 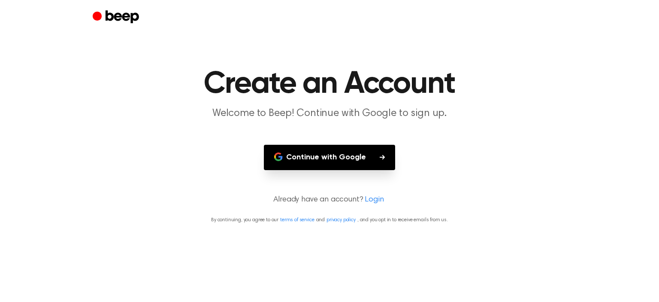 I want to click on a: privacy policy, so click(x=341, y=220).